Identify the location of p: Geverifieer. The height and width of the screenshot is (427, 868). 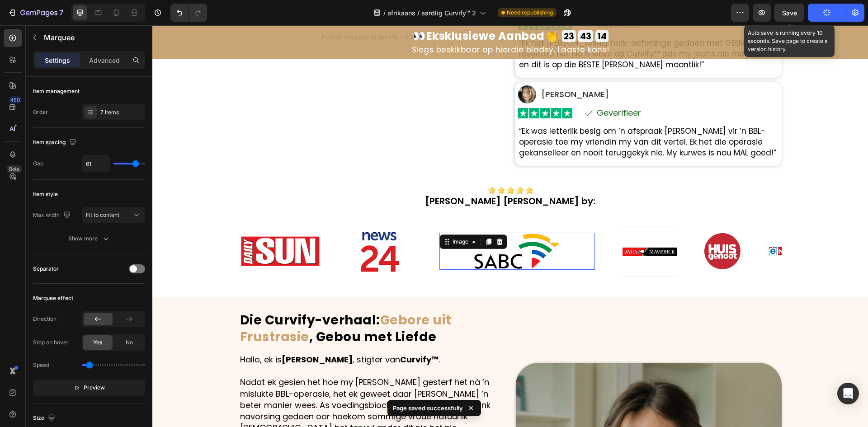
(467, 87).